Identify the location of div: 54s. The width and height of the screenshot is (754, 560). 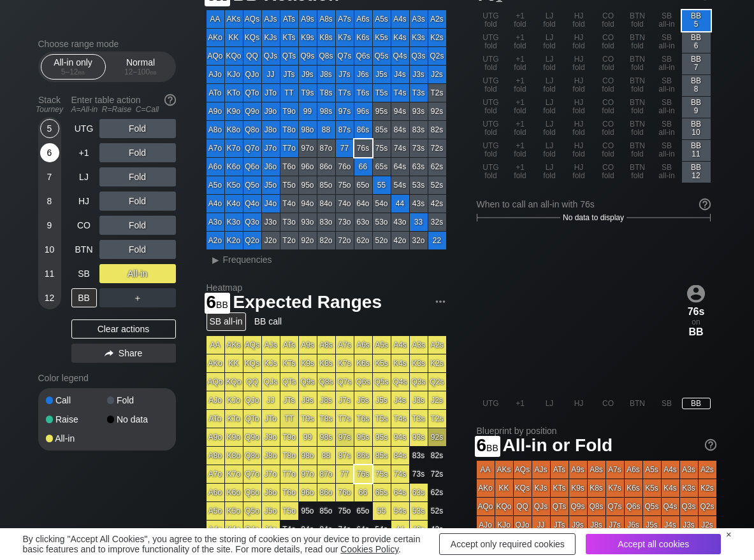
(400, 185).